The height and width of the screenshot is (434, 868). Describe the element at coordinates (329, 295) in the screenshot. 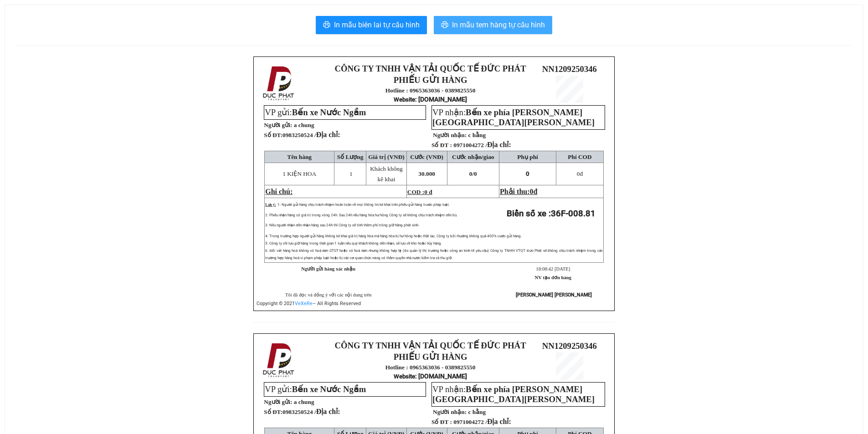

I see `span: Tôi đã đọc và đồng ý với các nội dung trên` at that location.